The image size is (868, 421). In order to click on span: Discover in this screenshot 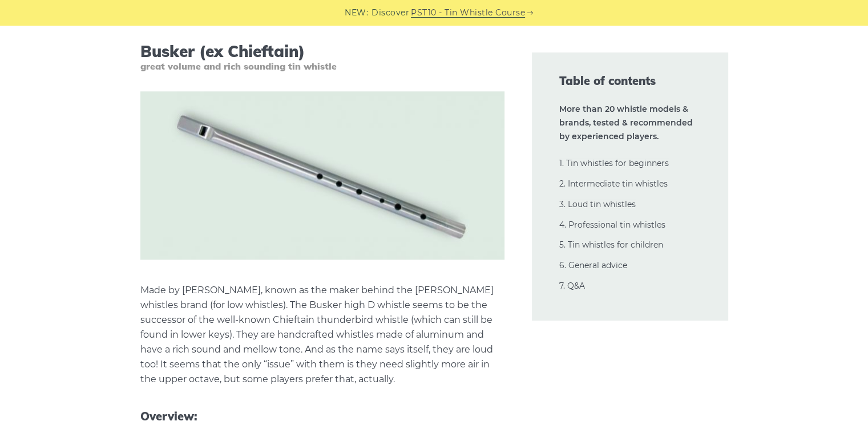, I will do `click(390, 13)`.